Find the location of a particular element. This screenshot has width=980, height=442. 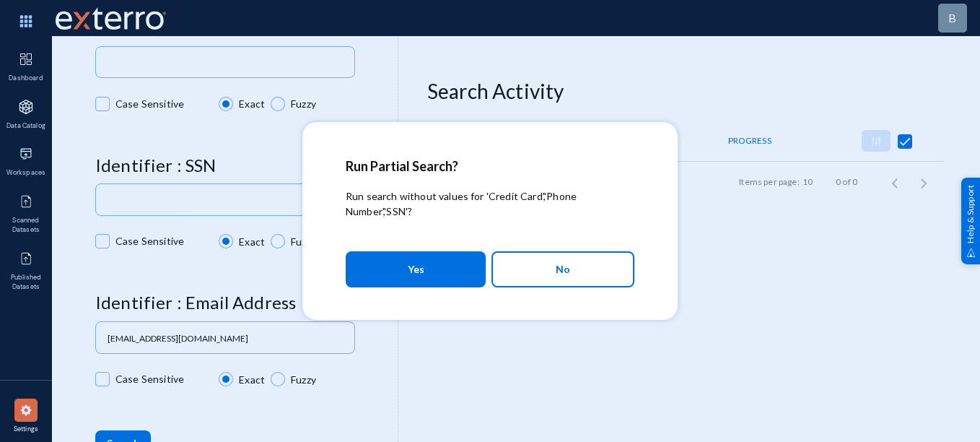

p: Run search without values for 'Credit Card','Phone Number','SSN'? is located at coordinates (490, 204).